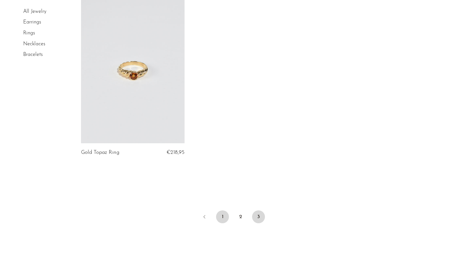 The height and width of the screenshot is (256, 463). What do you see at coordinates (100, 153) in the screenshot?
I see `a: Gold Topaz Ring` at bounding box center [100, 153].